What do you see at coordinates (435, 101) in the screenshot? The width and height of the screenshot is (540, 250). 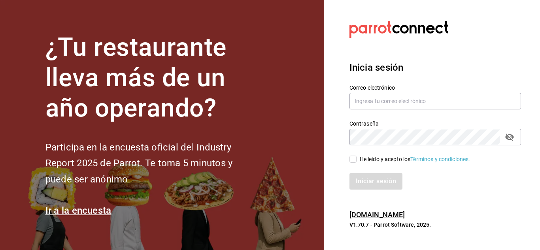 I see `input: Ingresa tu correo electrónico` at bounding box center [435, 101].